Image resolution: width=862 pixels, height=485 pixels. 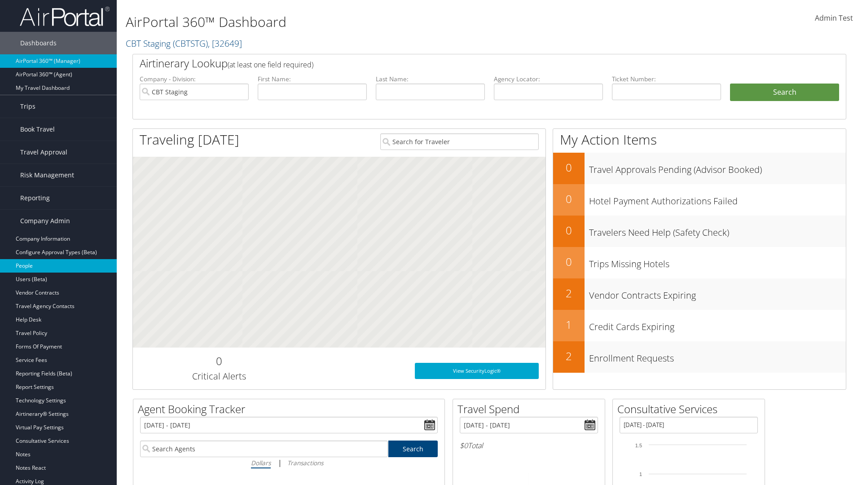 What do you see at coordinates (413, 448) in the screenshot?
I see `a: Search` at bounding box center [413, 448].